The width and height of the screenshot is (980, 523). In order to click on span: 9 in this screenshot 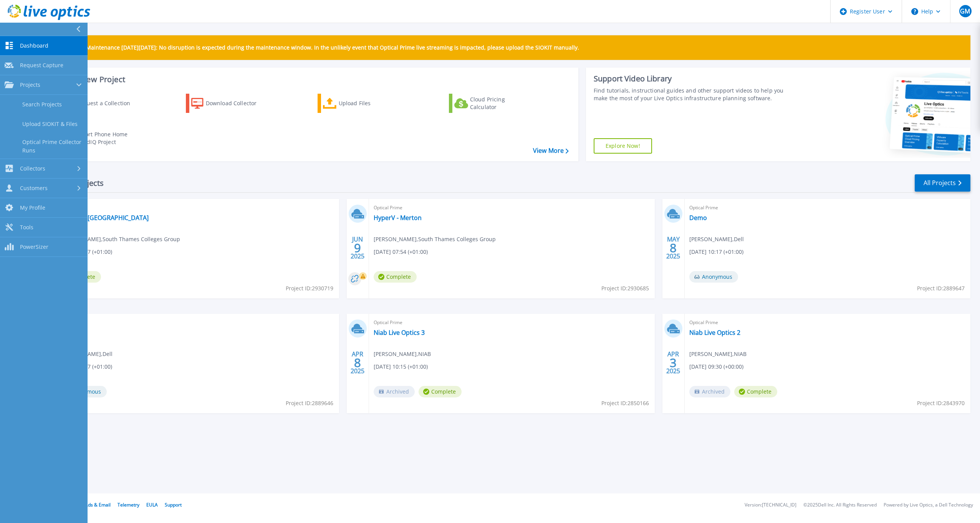, I will do `click(358, 248)`.